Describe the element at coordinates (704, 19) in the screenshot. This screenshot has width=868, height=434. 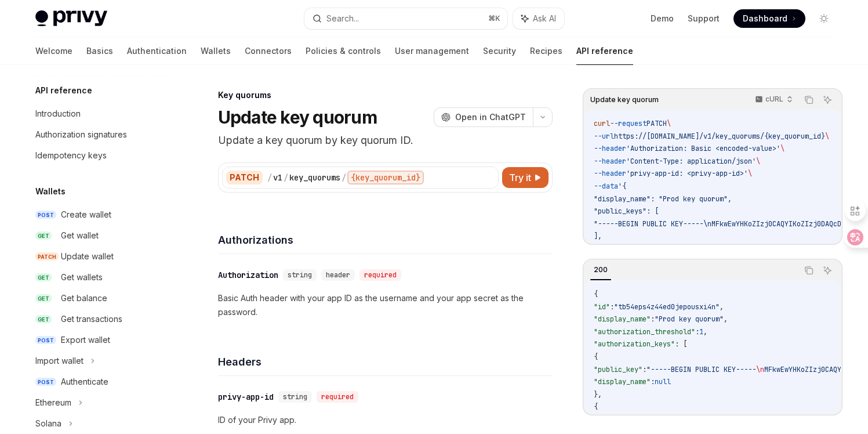
I see `a: Support` at that location.